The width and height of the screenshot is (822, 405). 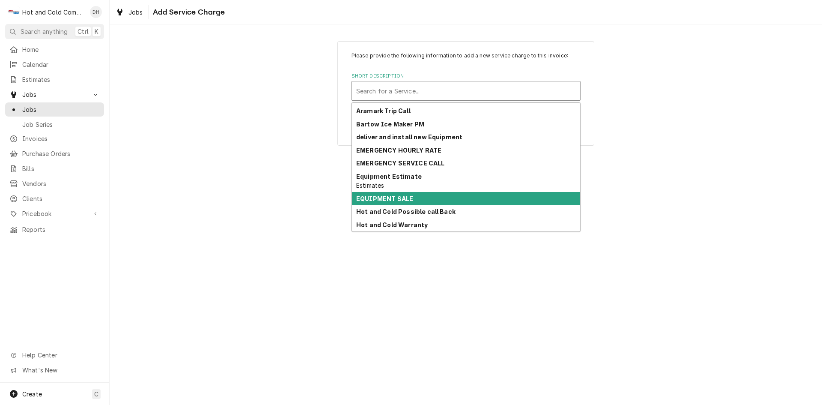 What do you see at coordinates (54, 183) in the screenshot?
I see `a: Vendors` at bounding box center [54, 183].